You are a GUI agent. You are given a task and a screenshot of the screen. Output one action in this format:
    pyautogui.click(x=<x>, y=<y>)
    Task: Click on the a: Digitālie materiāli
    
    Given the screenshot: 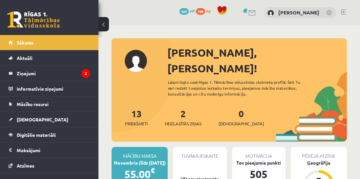 What is the action you would take?
    pyautogui.click(x=49, y=135)
    